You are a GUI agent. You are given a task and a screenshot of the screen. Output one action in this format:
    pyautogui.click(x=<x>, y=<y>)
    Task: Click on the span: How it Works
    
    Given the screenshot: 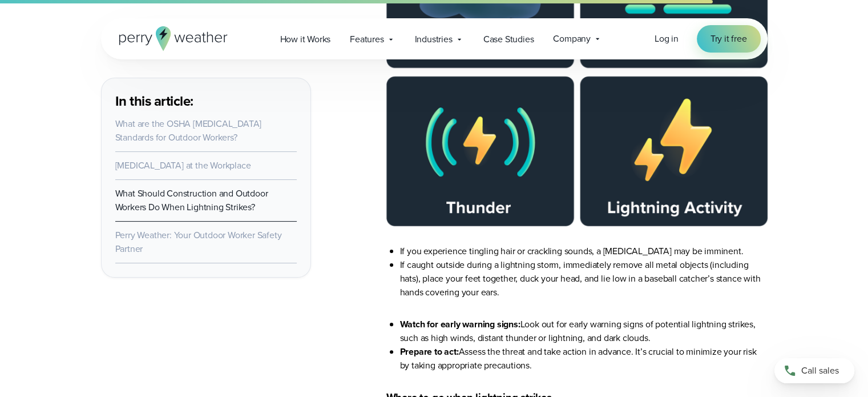 What is the action you would take?
    pyautogui.click(x=306, y=40)
    